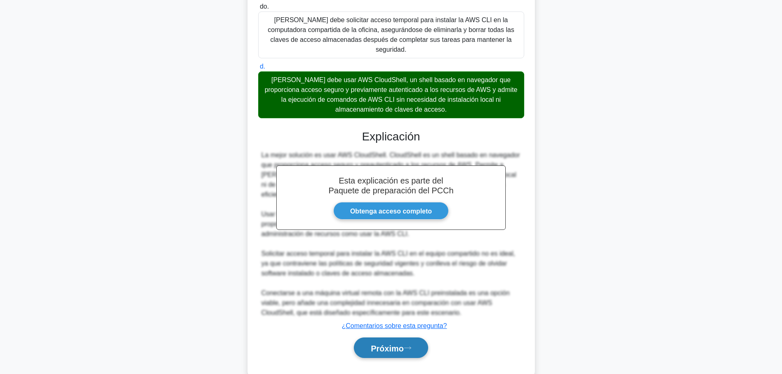  Describe the element at coordinates (394, 326) in the screenshot. I see `a: ¿Comentarios sobre esta pregunta?` at that location.